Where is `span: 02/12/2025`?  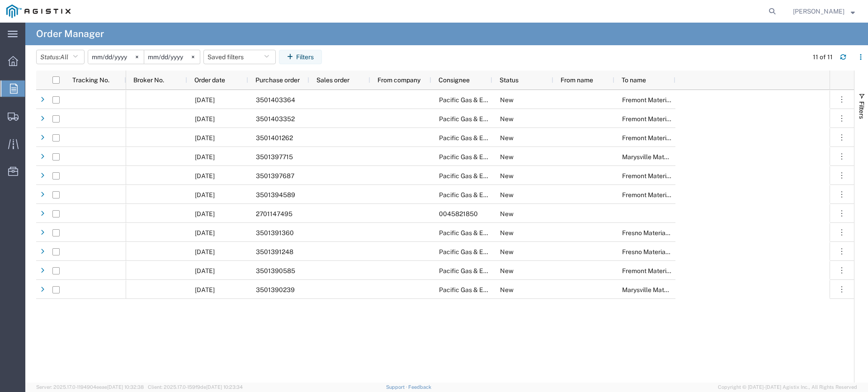 span: 02/12/2025 is located at coordinates (205, 195).